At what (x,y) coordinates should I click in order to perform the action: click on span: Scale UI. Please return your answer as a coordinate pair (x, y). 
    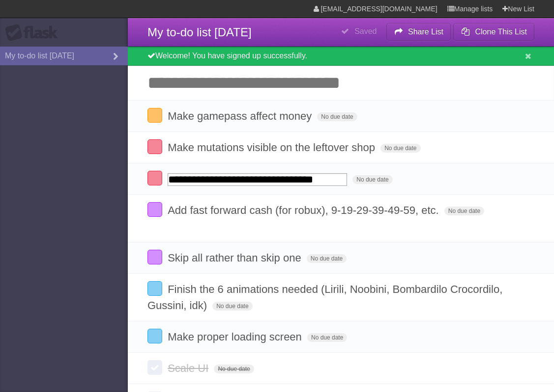
    Looking at the image, I should click on (189, 369).